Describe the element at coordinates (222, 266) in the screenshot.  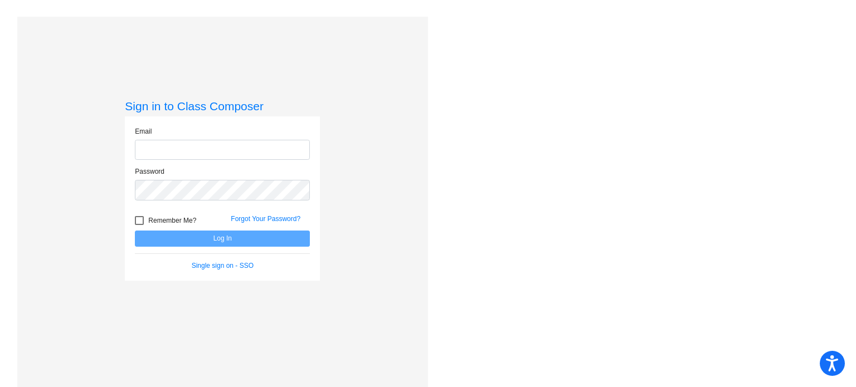
I see `a: Single sign on - SSO` at that location.